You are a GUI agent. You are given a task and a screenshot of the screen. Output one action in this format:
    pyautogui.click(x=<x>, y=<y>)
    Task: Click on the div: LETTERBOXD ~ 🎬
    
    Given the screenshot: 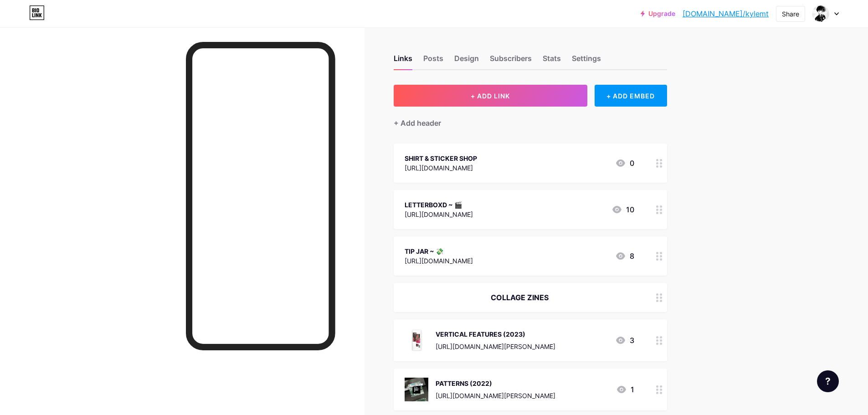 What is the action you would take?
    pyautogui.click(x=439, y=205)
    